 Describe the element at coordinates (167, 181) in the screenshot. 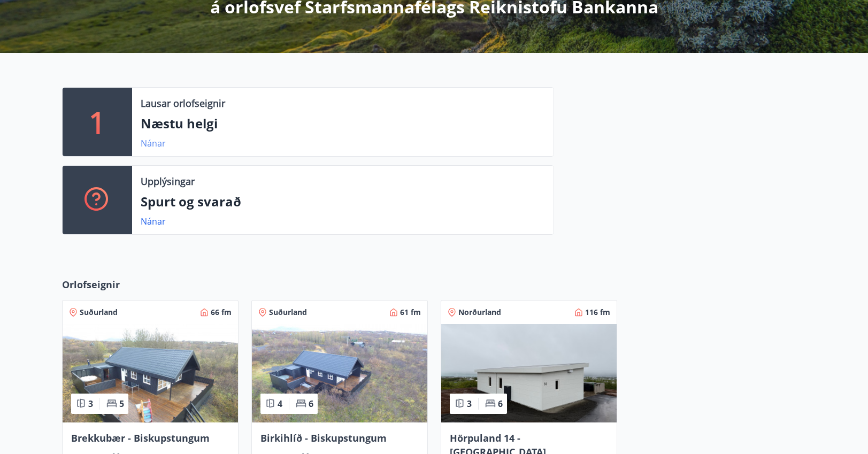

I see `p: Upplýsingar` at that location.